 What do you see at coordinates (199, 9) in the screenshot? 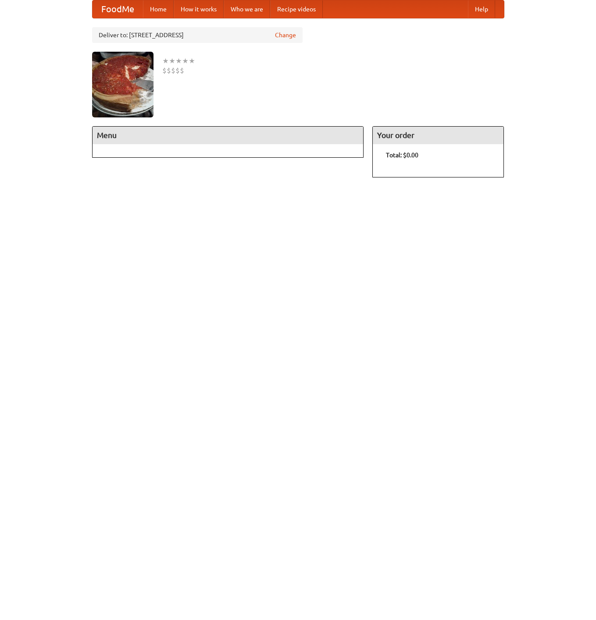
I see `a: How it works` at bounding box center [199, 9].